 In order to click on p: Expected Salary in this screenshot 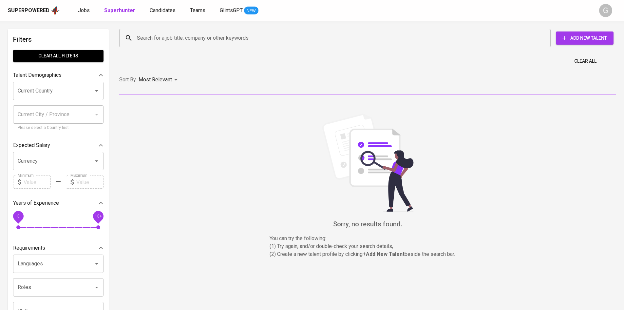, I will do `click(31, 145)`.